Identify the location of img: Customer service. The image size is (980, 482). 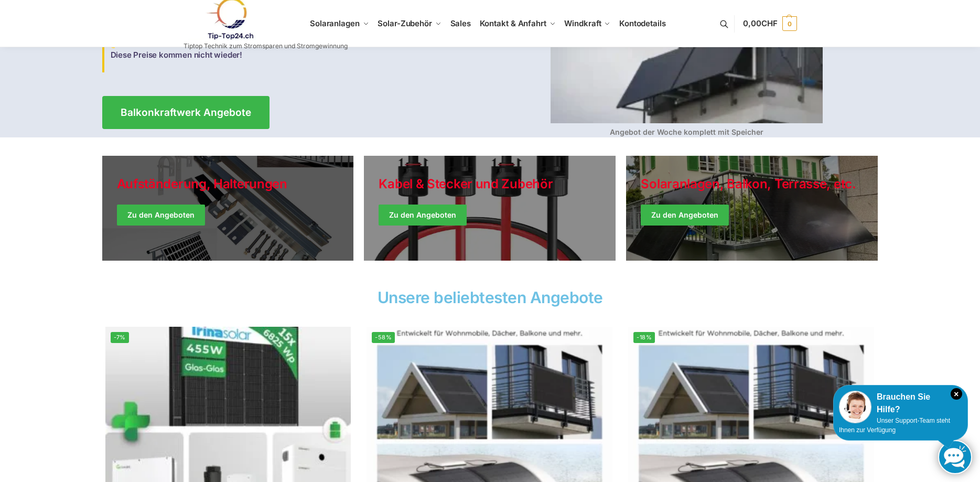
(855, 407).